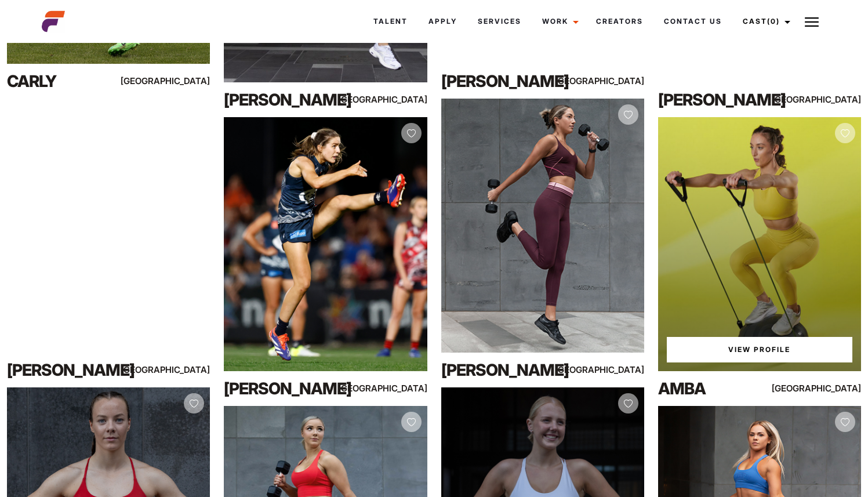 This screenshot has height=497, width=868. What do you see at coordinates (719, 388) in the screenshot?
I see `div: Amba` at bounding box center [719, 388].